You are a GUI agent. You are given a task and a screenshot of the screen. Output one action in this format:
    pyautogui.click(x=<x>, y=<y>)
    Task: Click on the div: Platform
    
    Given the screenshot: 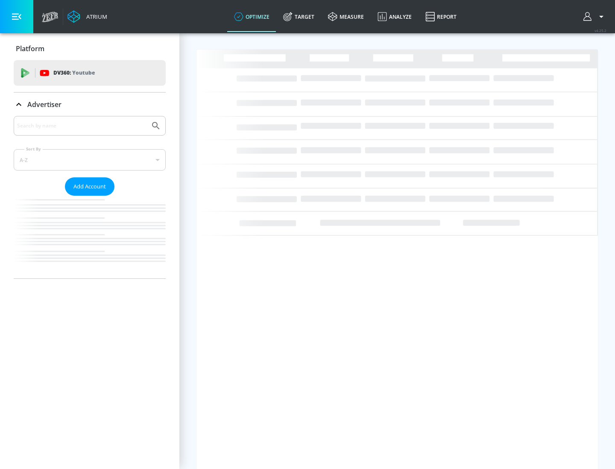 What is the action you would take?
    pyautogui.click(x=90, y=49)
    